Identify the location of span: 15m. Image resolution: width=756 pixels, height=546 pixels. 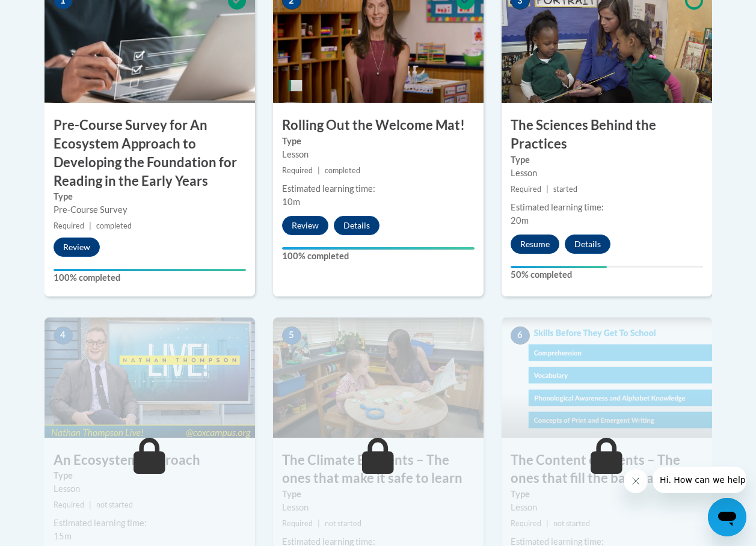
(63, 536).